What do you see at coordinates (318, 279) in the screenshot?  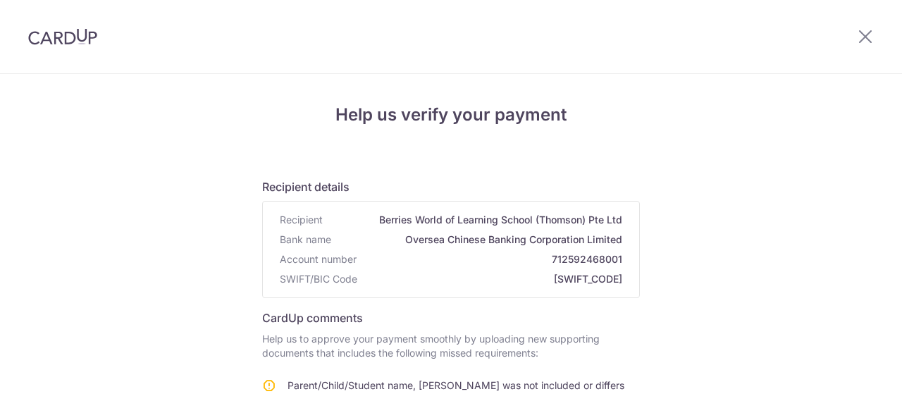 I see `span: SWIFT/BIC Code` at bounding box center [318, 279].